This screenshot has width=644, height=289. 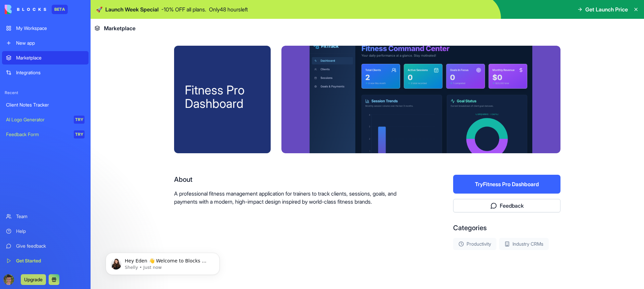 I want to click on div: Client Notes Tracker, so click(x=45, y=105).